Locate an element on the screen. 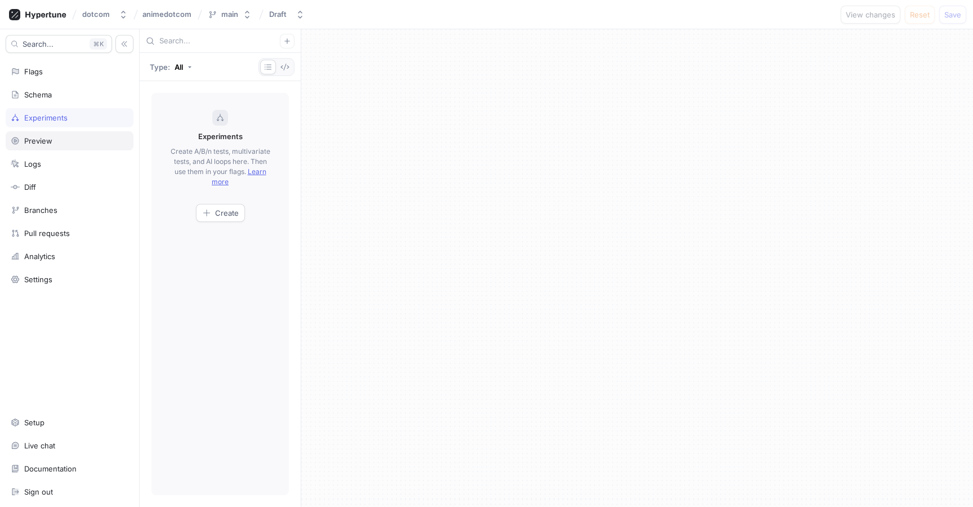 This screenshot has width=973, height=507. div: Flags is located at coordinates (33, 72).